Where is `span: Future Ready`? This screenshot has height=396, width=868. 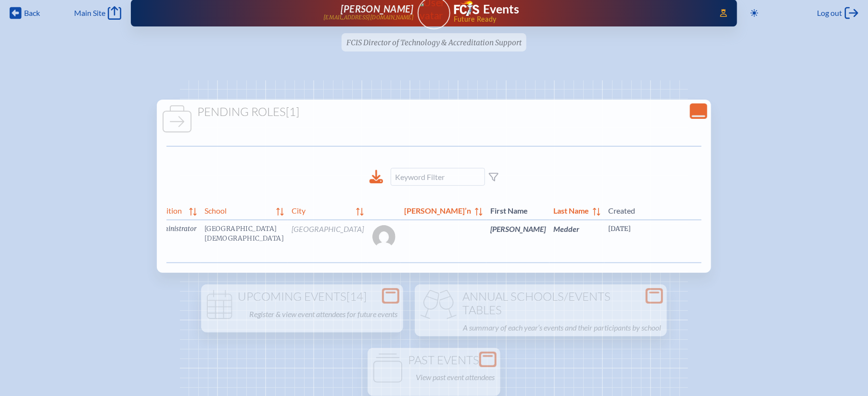
span: Future Ready is located at coordinates (580, 19).